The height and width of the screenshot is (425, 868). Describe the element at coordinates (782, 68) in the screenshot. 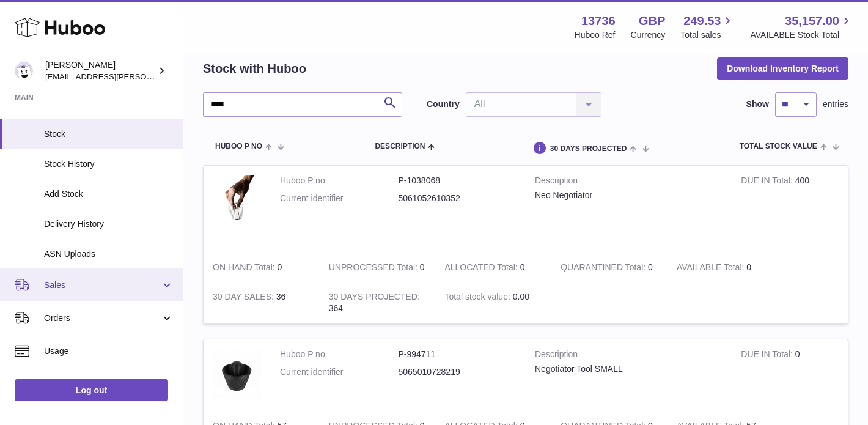

I see `button: Download Inventory Report` at that location.